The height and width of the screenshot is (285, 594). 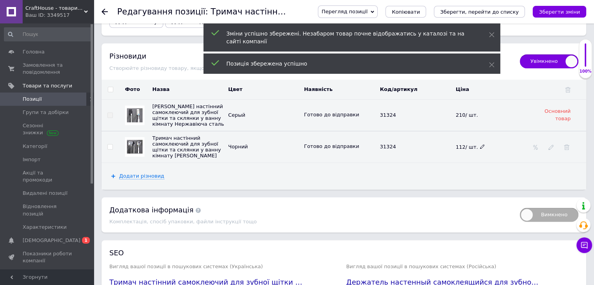 I want to click on span: Видалені позиції, so click(x=45, y=193).